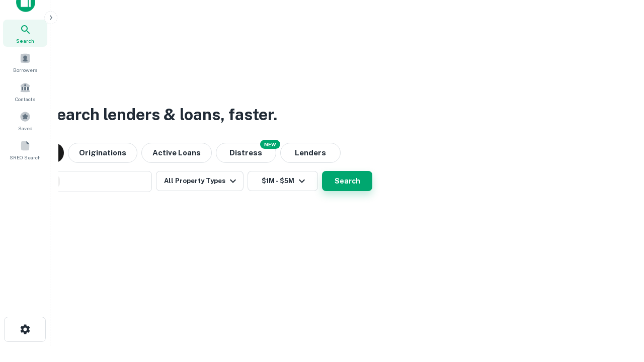 The image size is (644, 362). I want to click on h3: Search lenders & loans, faster., so click(161, 115).